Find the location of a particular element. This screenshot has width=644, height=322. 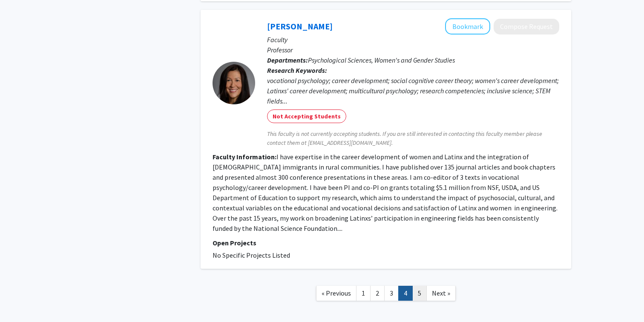

a: 4 is located at coordinates (406, 293).